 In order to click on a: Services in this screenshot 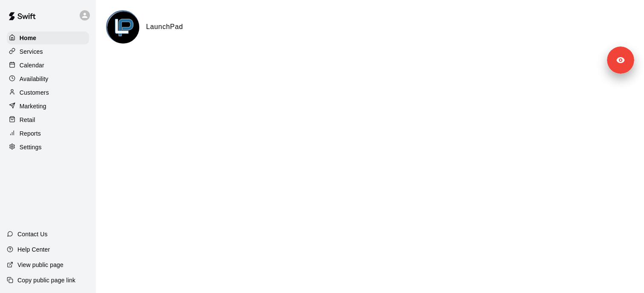, I will do `click(48, 52)`.